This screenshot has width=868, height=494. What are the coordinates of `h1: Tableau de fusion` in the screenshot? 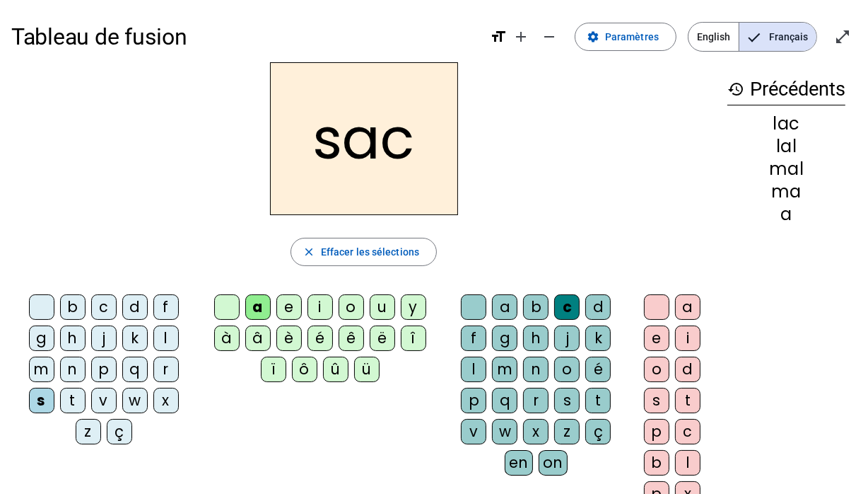 It's located at (244, 37).